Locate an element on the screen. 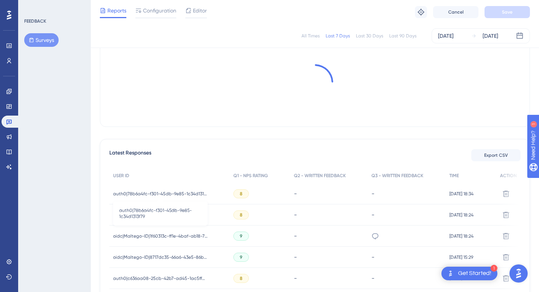 The image size is (539, 292). div: All Times is located at coordinates (310, 36).